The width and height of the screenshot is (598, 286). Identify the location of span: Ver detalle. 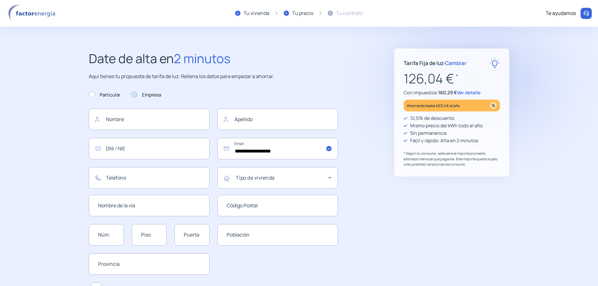
(469, 93).